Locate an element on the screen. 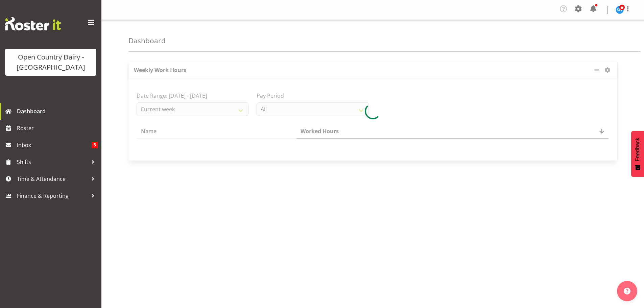 The width and height of the screenshot is (644, 308). span: Dashboard is located at coordinates (58, 111).